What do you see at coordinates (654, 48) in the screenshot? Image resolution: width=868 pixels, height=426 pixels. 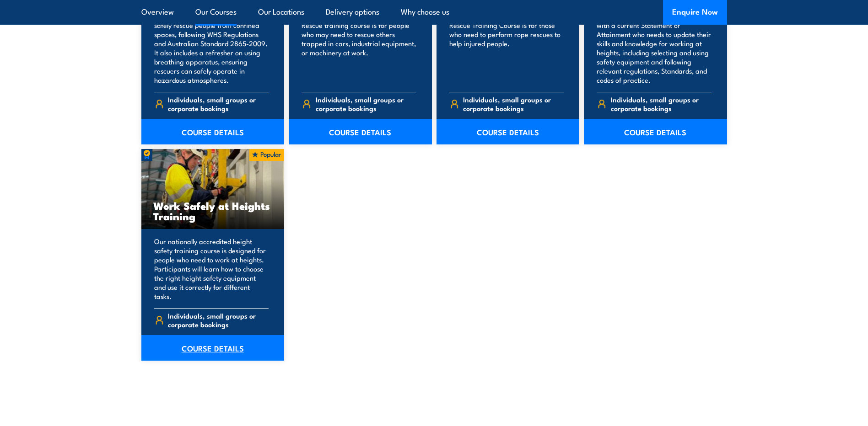 I see `p: This refresher course is for anyone with a current Statement of Attainment who needs to update th...` at bounding box center [654, 48].